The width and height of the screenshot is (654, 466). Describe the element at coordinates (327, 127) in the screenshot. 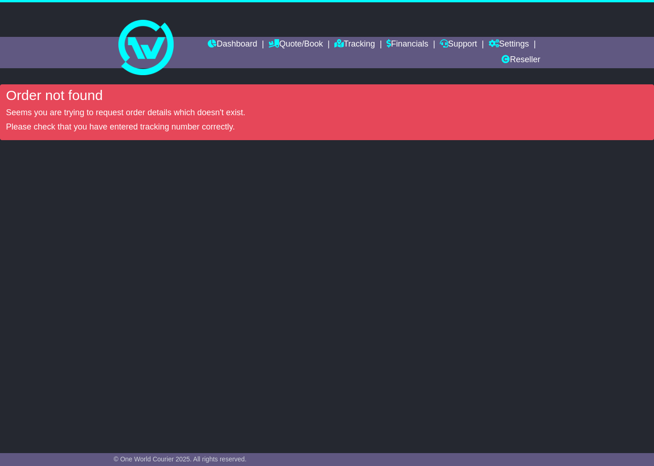

I see `p: Please check that you have entered tracking number correctly.` at that location.